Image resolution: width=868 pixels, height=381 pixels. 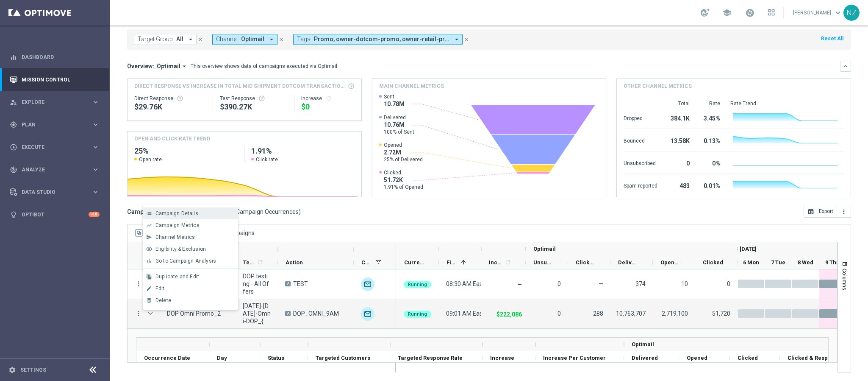 What do you see at coordinates (61, 57) in the screenshot?
I see `a: Dashboard` at bounding box center [61, 57].